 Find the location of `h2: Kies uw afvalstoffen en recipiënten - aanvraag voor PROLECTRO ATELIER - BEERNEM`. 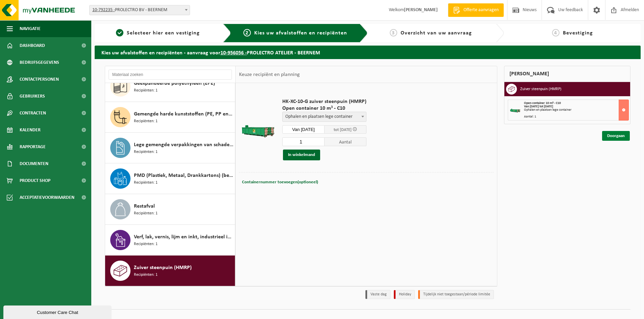

h2: Kies uw afvalstoffen en recipiënten - aanvraag voor PROLECTRO ATELIER - BEERNEM is located at coordinates (368, 52).